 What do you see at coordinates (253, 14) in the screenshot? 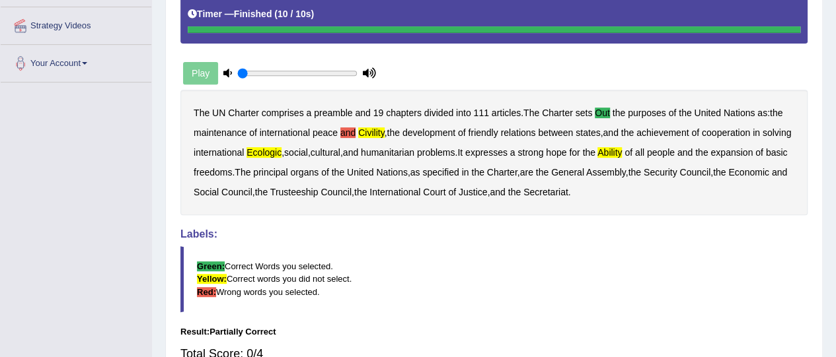
I see `b: Finished` at bounding box center [253, 14].